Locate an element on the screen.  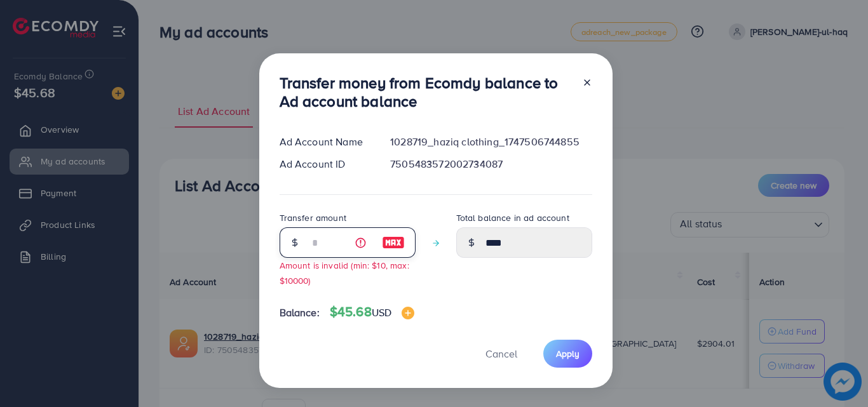
span: Apply is located at coordinates (568, 354).